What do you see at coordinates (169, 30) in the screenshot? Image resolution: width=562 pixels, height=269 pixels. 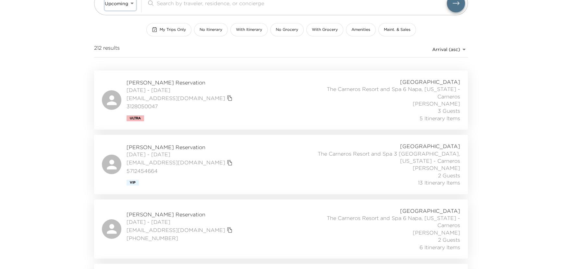 I see `button: My Trips Only` at bounding box center [169, 30].